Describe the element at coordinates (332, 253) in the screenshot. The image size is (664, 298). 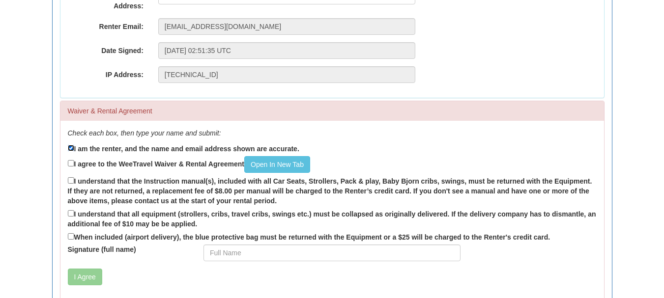
I see `input: Full Name` at that location.